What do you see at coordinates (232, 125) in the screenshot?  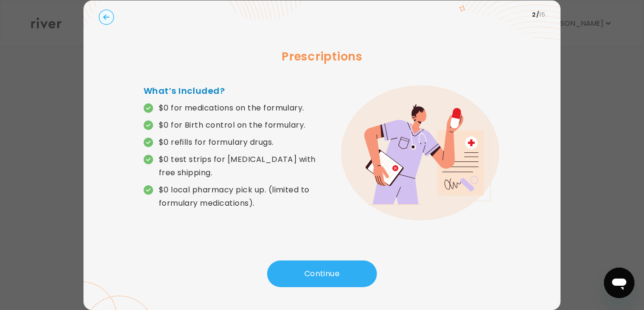 I see `p: $0 for Birth control on the formulary.` at bounding box center [232, 125].